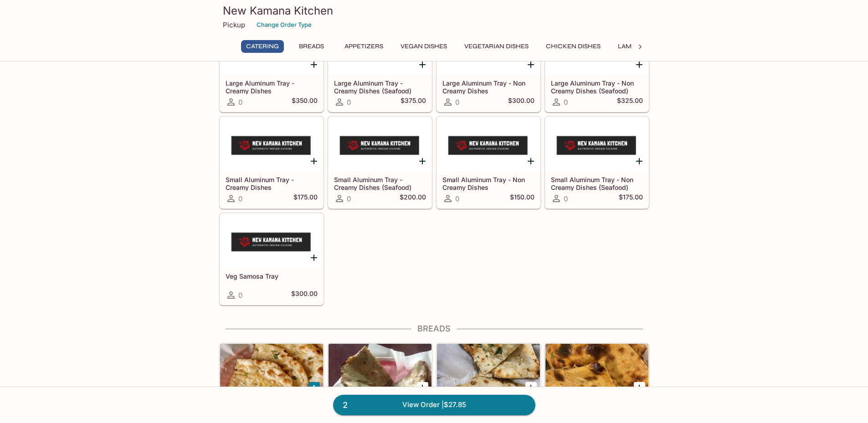 The height and width of the screenshot is (423, 868). Describe the element at coordinates (413, 198) in the screenshot. I see `h5: $200.00` at that location.